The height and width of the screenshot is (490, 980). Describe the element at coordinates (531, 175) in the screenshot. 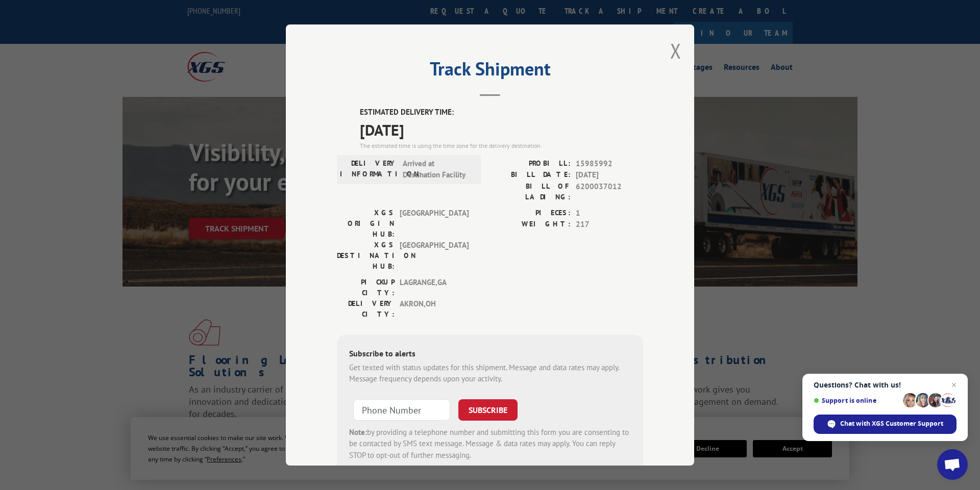

I see `label: BILL DATE:` at that location.